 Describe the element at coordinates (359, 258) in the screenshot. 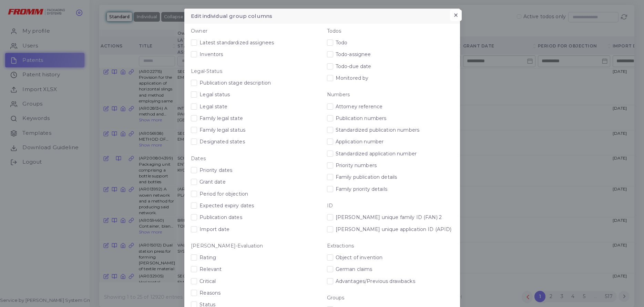

I see `label: Object of invention` at that location.